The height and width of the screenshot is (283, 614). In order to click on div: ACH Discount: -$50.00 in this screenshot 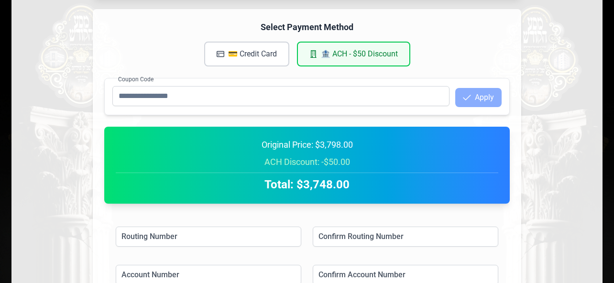, I will do `click(307, 162)`.